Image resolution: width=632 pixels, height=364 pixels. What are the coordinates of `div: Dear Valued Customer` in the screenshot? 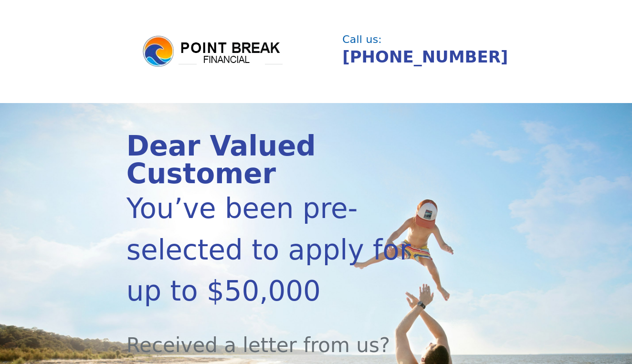 It's located at (287, 160).